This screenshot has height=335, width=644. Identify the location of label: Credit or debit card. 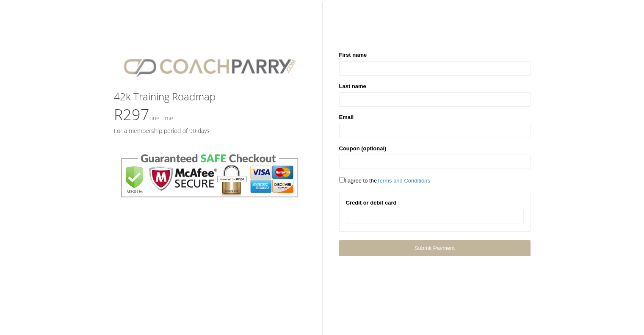
(371, 203).